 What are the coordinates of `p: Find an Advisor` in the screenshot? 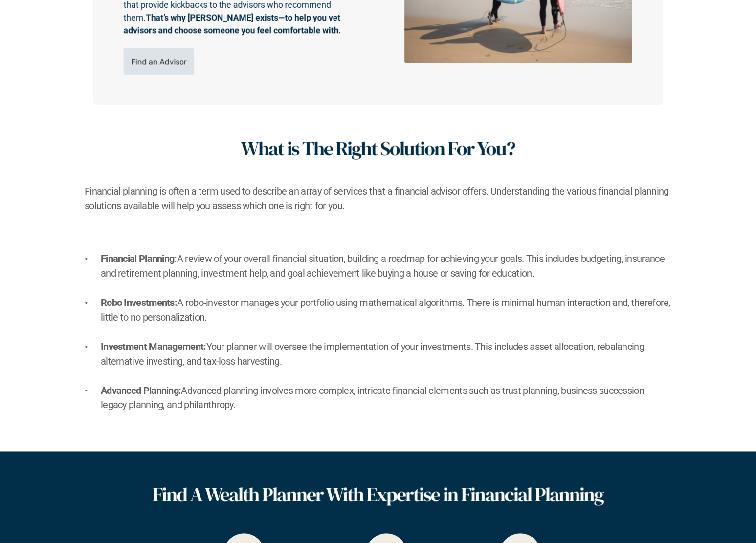 It's located at (159, 62).